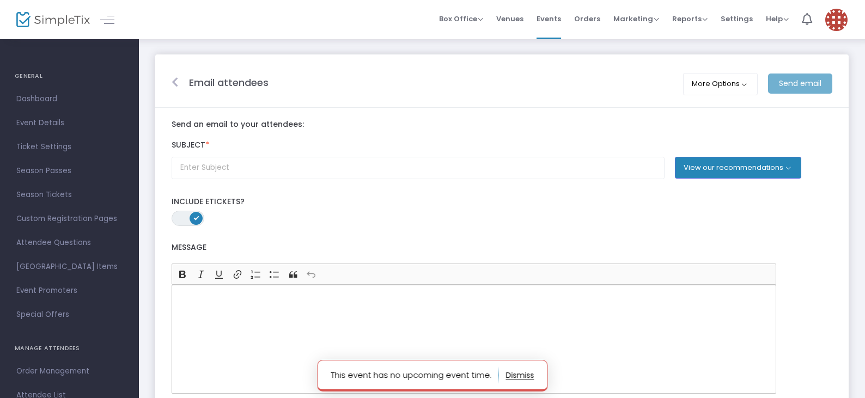 The image size is (865, 398). Describe the element at coordinates (69, 243) in the screenshot. I see `span: Attendee Questions` at that location.